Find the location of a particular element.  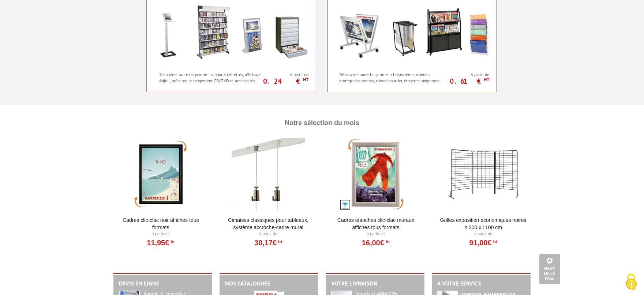

p: 0.61 € is located at coordinates (466, 82).